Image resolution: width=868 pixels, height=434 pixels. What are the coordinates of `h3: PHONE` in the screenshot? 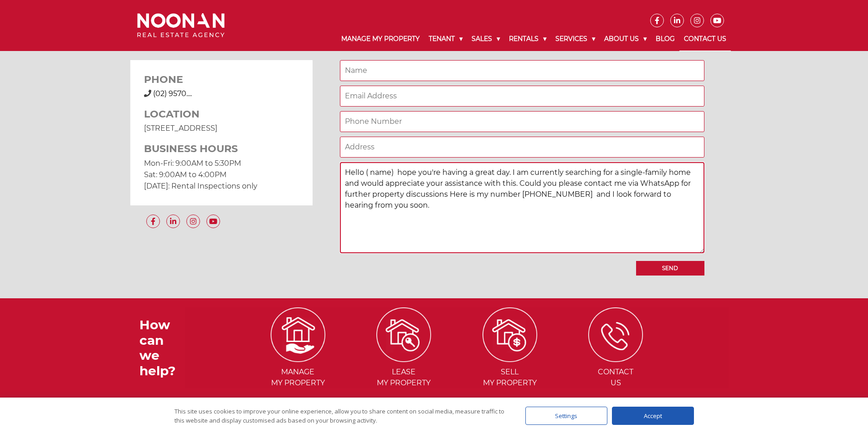 It's located at (221, 80).